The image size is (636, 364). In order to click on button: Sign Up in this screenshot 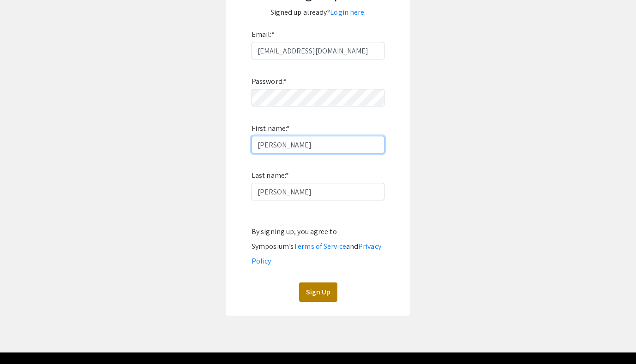, I will do `click(318, 292)`.